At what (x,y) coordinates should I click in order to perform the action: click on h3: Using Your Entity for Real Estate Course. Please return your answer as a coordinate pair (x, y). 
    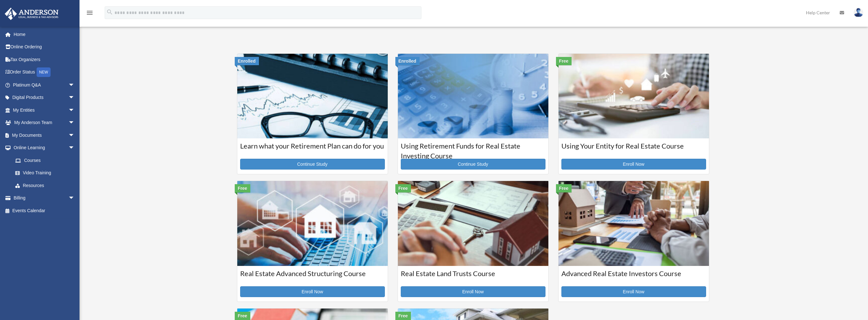
    Looking at the image, I should click on (633, 149).